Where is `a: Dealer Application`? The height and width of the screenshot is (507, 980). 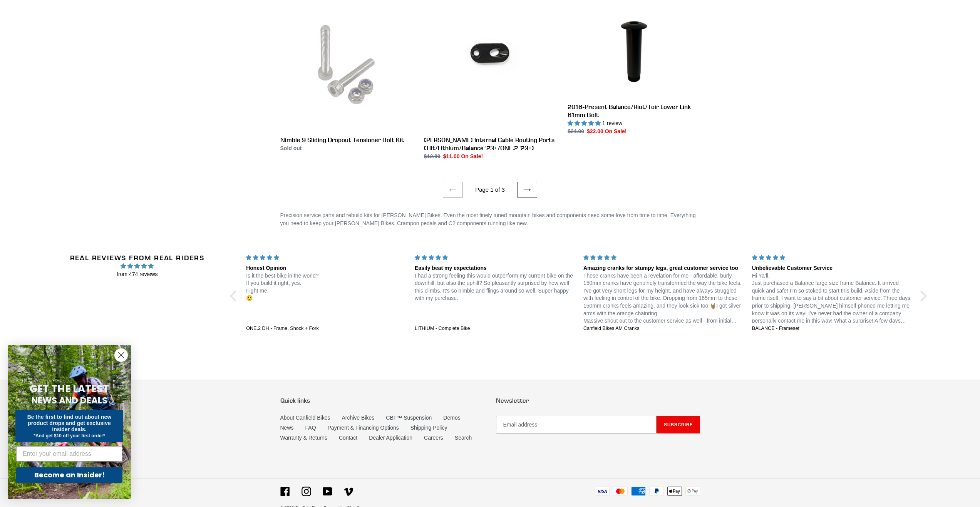 a: Dealer Application is located at coordinates (390, 437).